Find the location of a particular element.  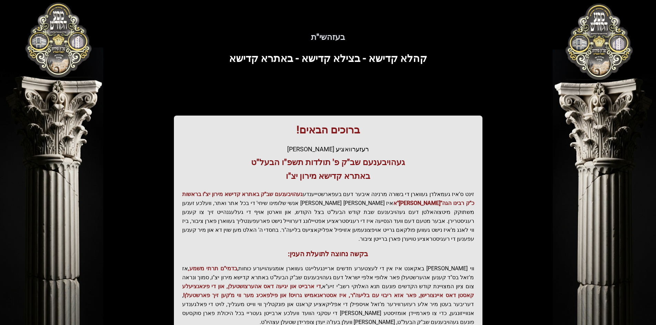

span: קהלא קדישא - בצילא קדישא - באתרא קדישא is located at coordinates (328, 58).